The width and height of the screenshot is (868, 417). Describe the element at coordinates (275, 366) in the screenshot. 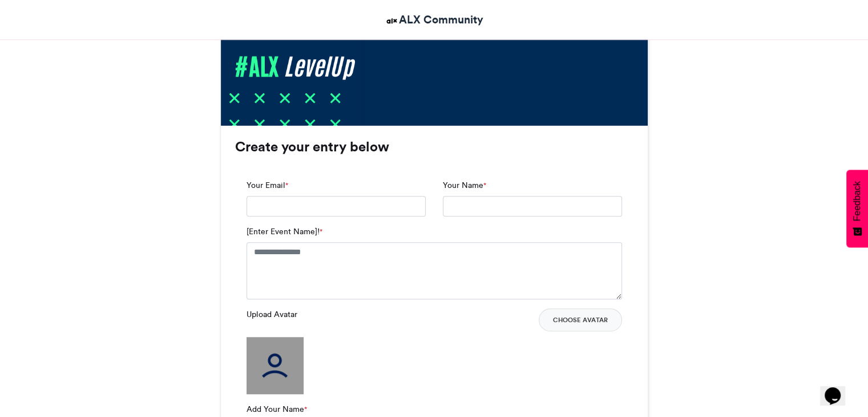

I see `img: user_filled.png` at that location.